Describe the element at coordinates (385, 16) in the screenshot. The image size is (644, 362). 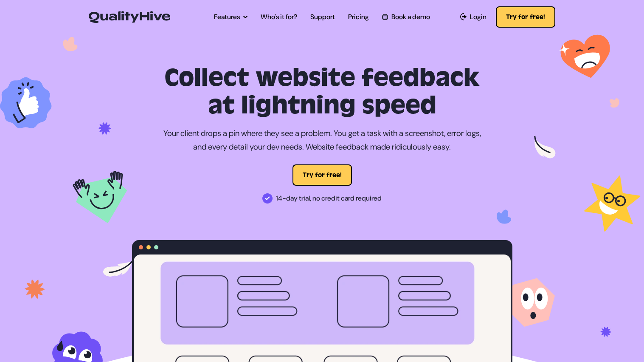
I see `img: Book a QualityHive Demo` at that location.